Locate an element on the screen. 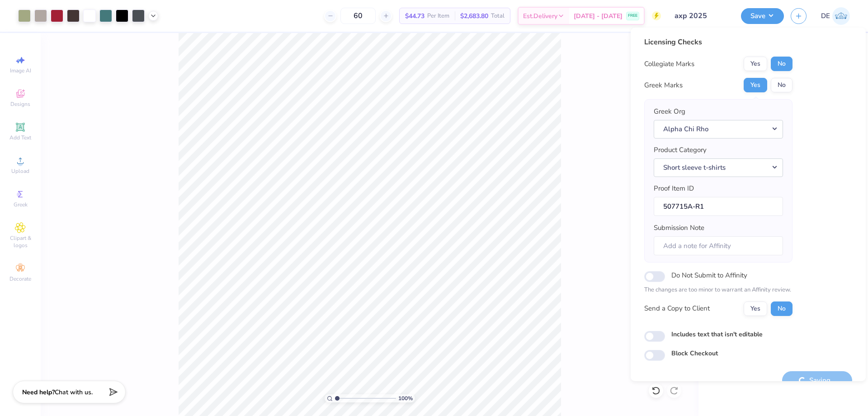 This screenshot has height=416, width=868. a: DE is located at coordinates (836, 16).